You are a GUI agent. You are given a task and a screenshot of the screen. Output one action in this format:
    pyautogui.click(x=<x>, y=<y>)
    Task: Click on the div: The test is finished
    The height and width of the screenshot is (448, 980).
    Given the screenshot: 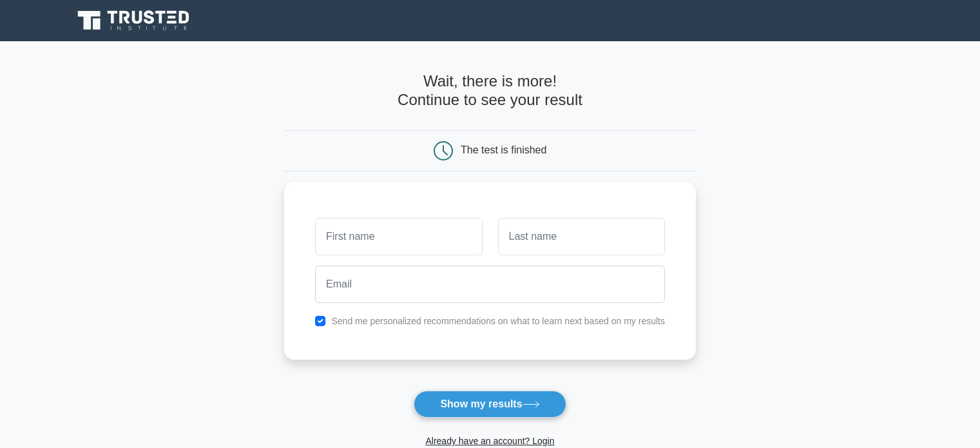 What is the action you would take?
    pyautogui.click(x=503, y=150)
    